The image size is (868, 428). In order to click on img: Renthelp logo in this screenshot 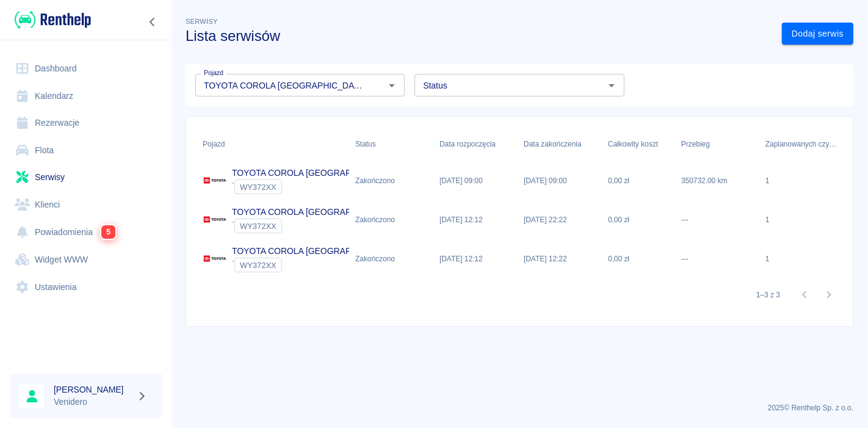, I will do `click(52, 20)`.